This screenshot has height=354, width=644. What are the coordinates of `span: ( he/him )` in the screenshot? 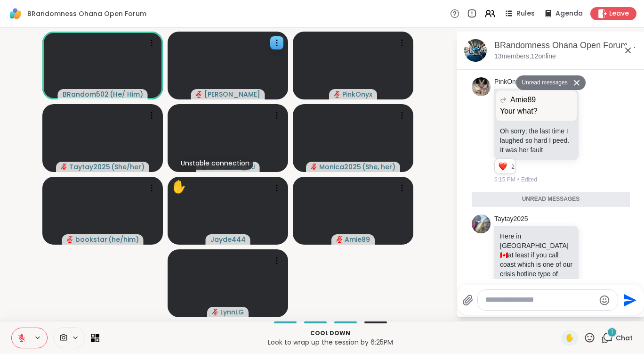 It's located at (123, 239).